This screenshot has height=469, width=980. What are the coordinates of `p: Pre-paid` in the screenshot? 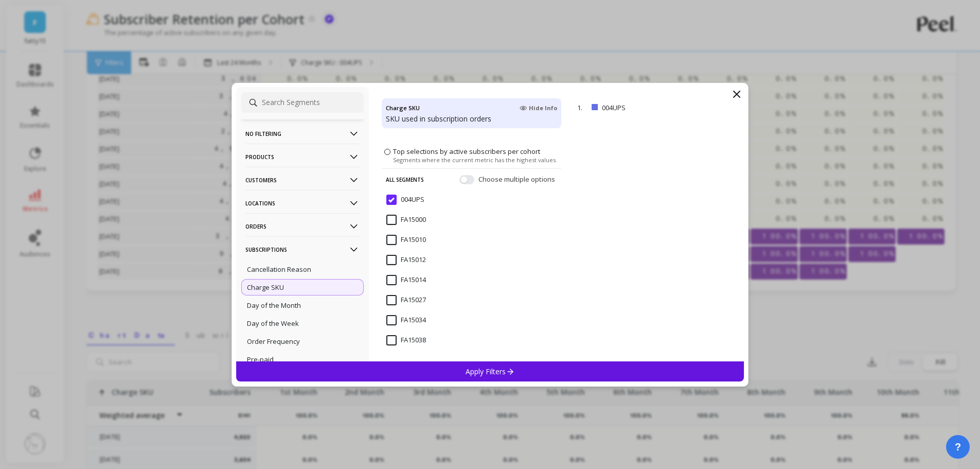 It's located at (261, 359).